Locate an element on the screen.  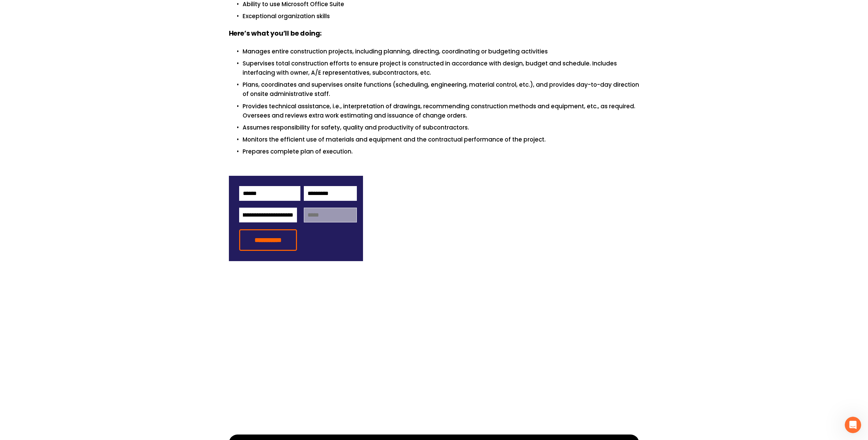
p: Monitors the efficient use of materials and equipment and the contractual performance of the proj... is located at coordinates (441, 139).